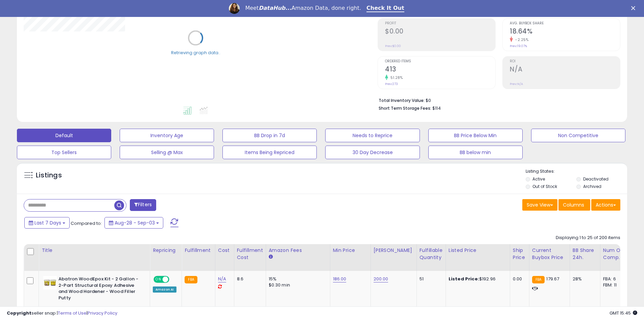  What do you see at coordinates (584, 254) in the screenshot?
I see `div: BB Share 24h.` at bounding box center [584, 254].